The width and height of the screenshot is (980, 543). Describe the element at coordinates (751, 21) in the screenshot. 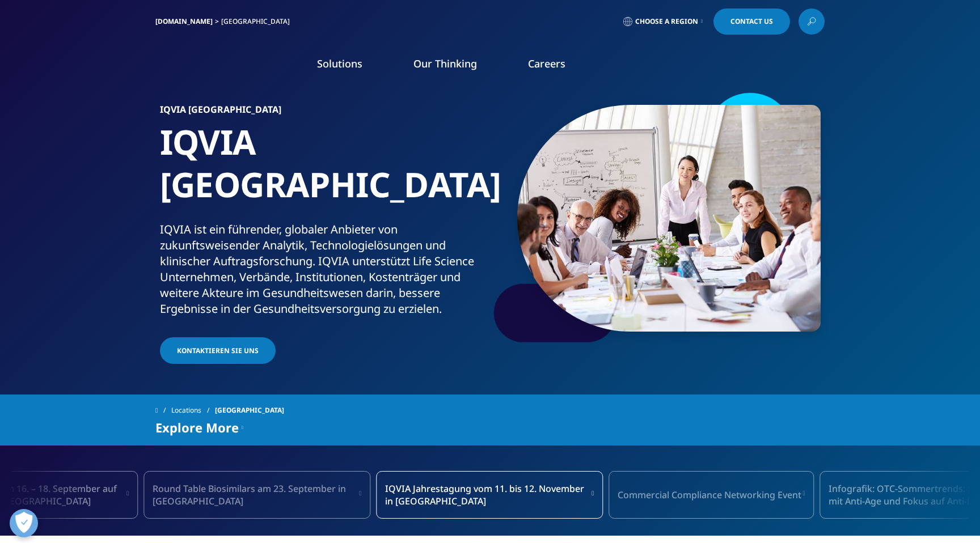

I see `span: Contact Us` at that location.